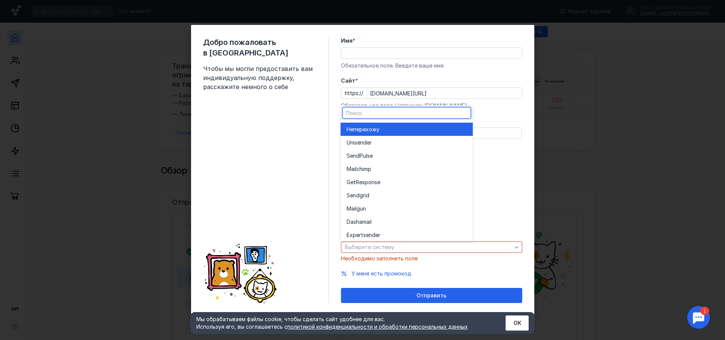 This screenshot has height=340, width=725. What do you see at coordinates (367, 196) in the screenshot?
I see `span: id` at bounding box center [367, 196].